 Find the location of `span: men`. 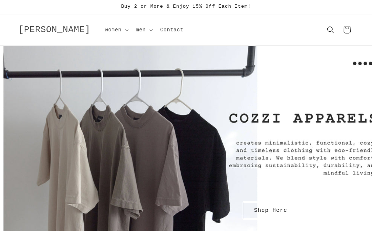

span: men is located at coordinates (141, 30).